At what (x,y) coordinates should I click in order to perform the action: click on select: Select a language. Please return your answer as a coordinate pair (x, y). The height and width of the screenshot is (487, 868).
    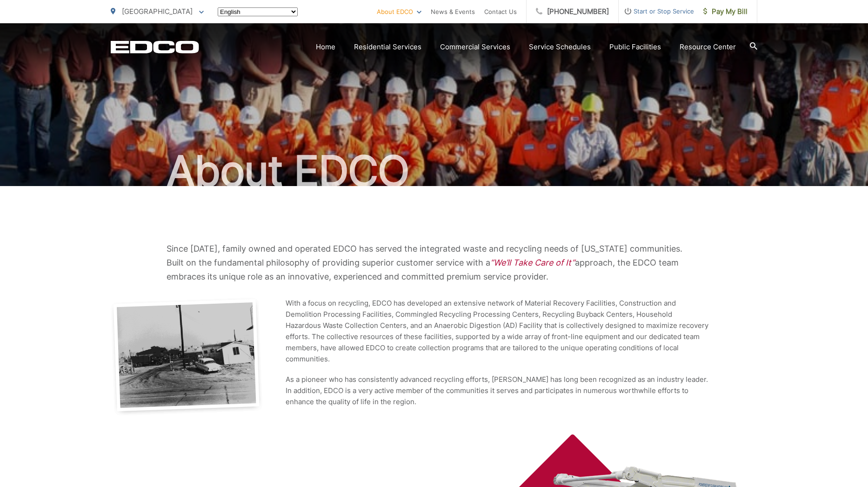
    Looking at the image, I should click on (258, 11).